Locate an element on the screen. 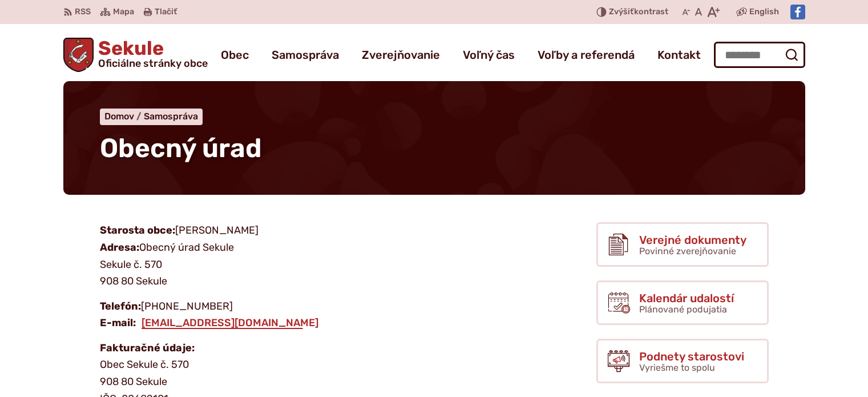 The image size is (868, 397). a: Obec is located at coordinates (235, 55).